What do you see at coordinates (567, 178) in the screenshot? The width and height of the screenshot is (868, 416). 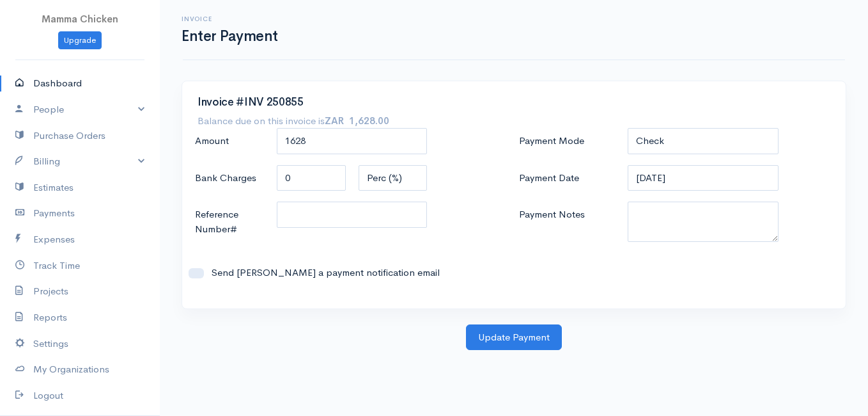 I see `label: Payment Date` at bounding box center [567, 178].